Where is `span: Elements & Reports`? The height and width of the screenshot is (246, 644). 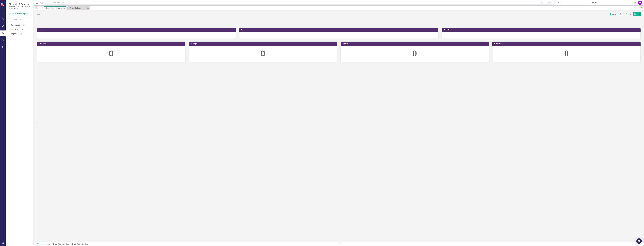
span: Elements & Reports is located at coordinates (20, 4).